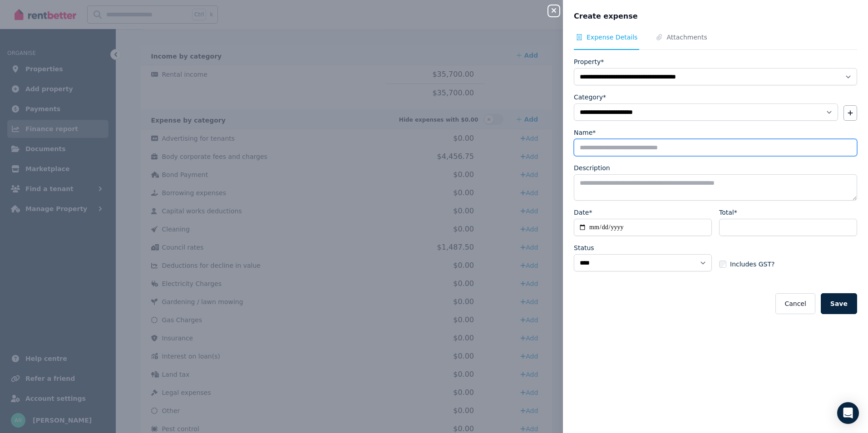 The width and height of the screenshot is (868, 433). I want to click on span: Create expense, so click(606, 16).